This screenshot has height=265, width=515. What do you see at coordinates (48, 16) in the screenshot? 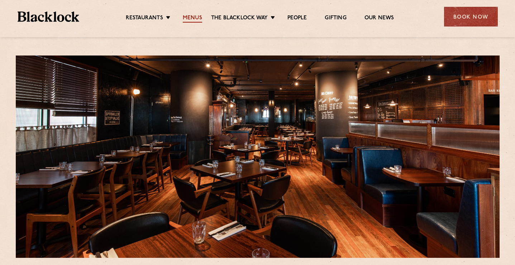
I see `img: BL_Textured_Logo-footer-cropped.svg` at bounding box center [48, 16].